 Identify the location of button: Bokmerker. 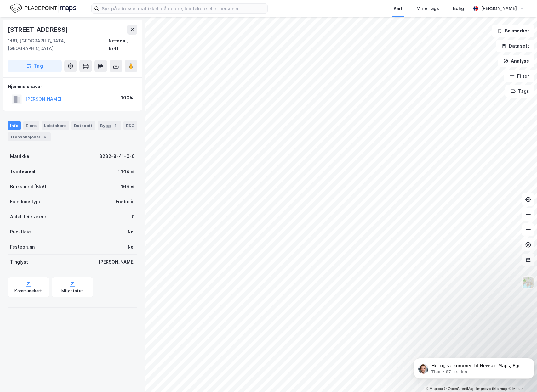
(513, 31).